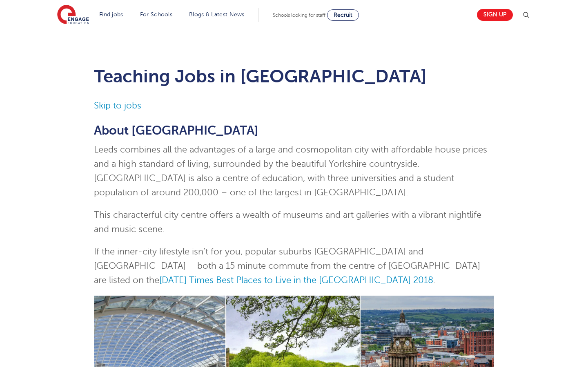 The height and width of the screenshot is (367, 588). What do you see at coordinates (217, 14) in the screenshot?
I see `a: Blogs & Latest News` at bounding box center [217, 14].